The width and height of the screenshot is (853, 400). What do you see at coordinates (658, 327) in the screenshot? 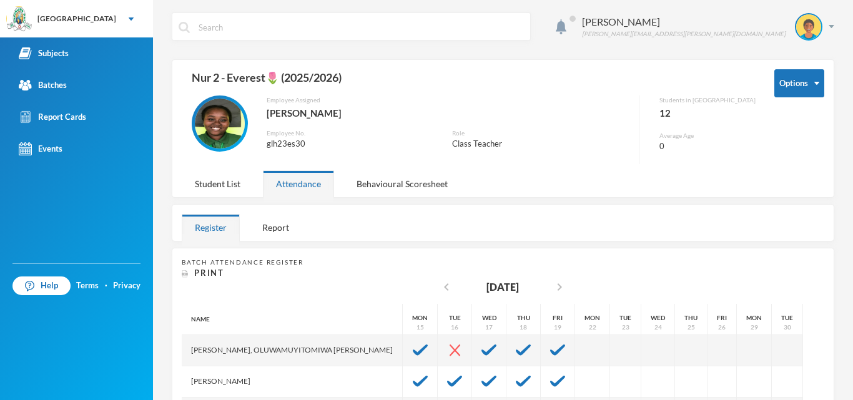
I see `div: 24` at bounding box center [658, 327].